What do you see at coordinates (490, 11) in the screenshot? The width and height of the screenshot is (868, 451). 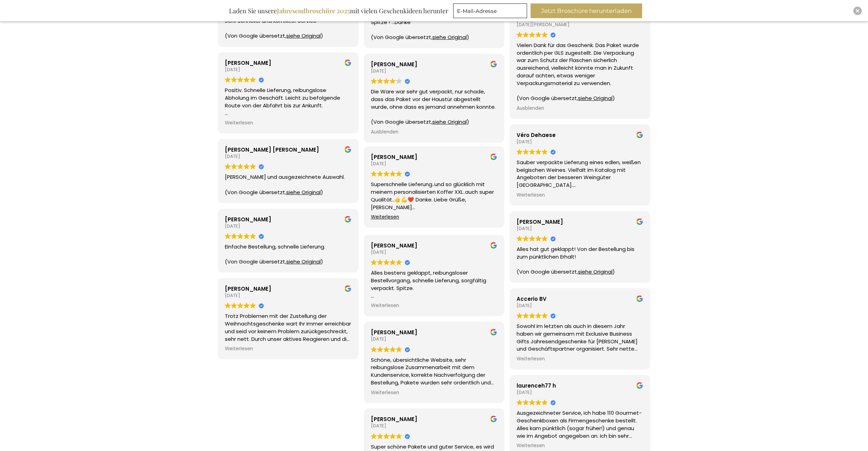 I see `input: E-Mail-Adresse` at bounding box center [490, 11].